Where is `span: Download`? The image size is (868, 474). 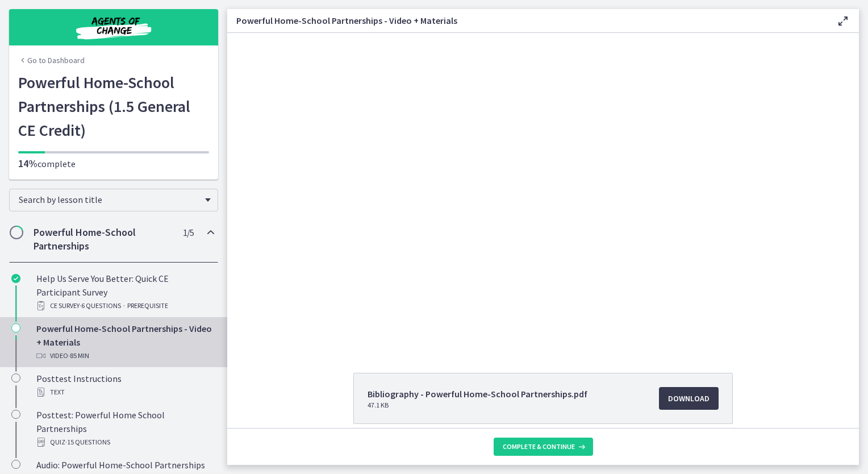
span: Download is located at coordinates (688, 399).